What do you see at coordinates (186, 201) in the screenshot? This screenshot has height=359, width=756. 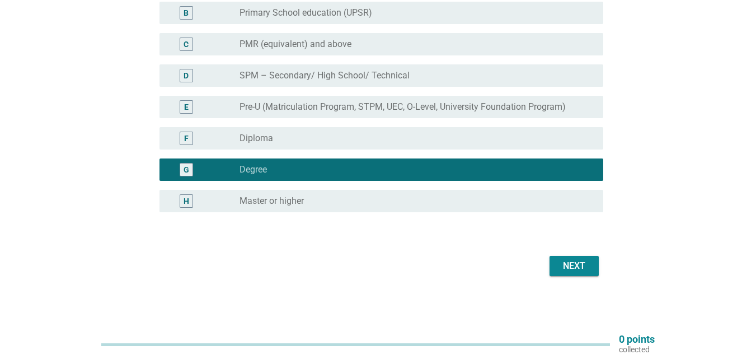 I see `div: H` at bounding box center [186, 201].